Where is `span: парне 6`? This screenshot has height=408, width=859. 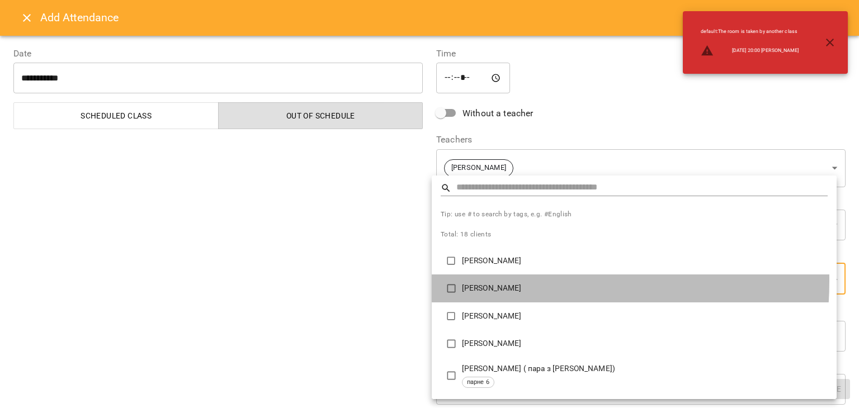
span: парне 6 is located at coordinates (478, 382).